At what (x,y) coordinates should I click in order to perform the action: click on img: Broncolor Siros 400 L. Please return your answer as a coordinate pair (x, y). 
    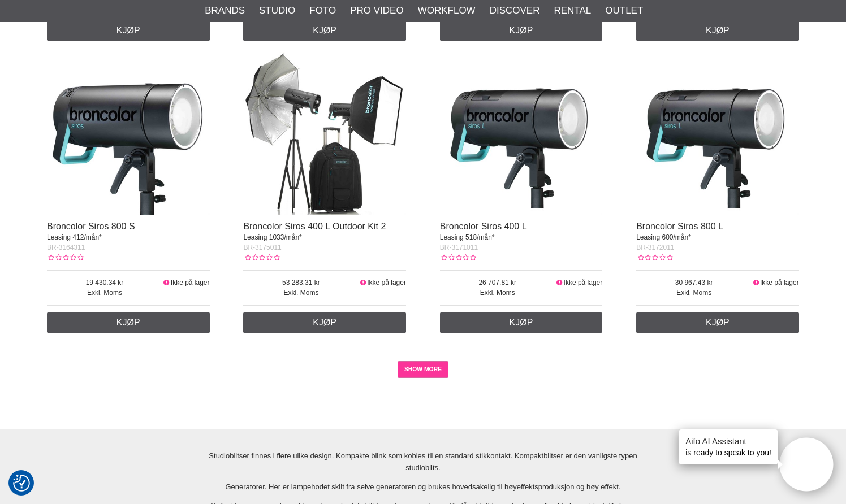
    Looking at the image, I should click on (521, 133).